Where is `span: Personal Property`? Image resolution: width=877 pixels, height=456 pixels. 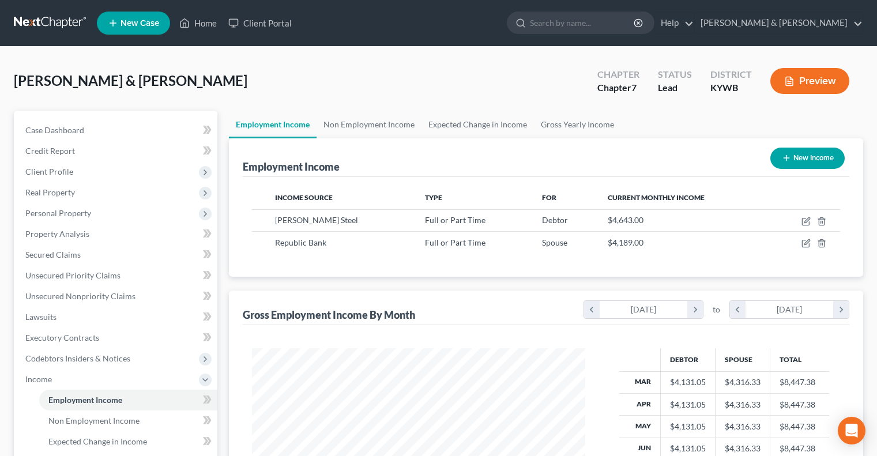 span: Personal Property is located at coordinates (58, 213).